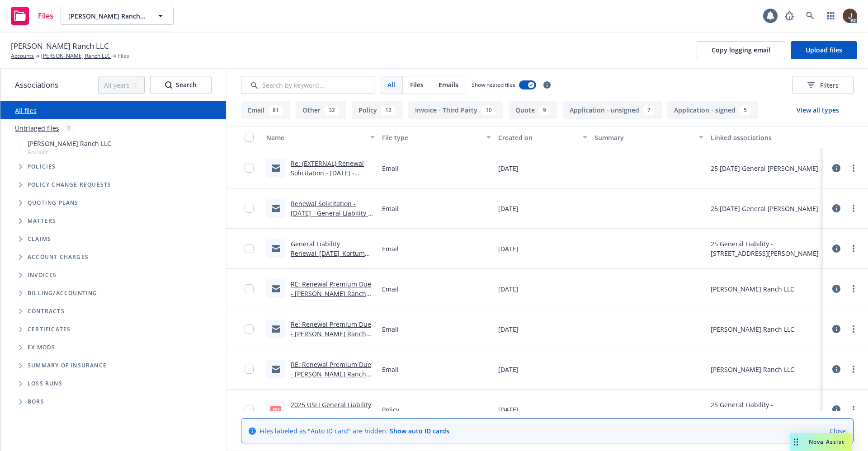  Describe the element at coordinates (69, 185) in the screenshot. I see `span: Policy change requests` at that location.